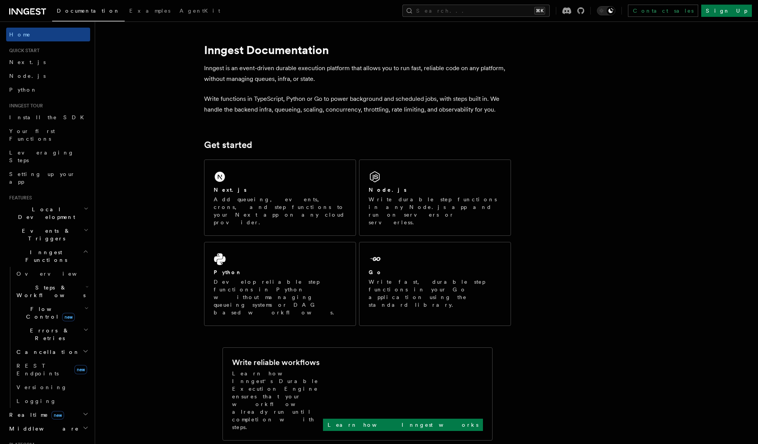  Describe the element at coordinates (27, 62) in the screenshot. I see `span: Next.js` at that location.